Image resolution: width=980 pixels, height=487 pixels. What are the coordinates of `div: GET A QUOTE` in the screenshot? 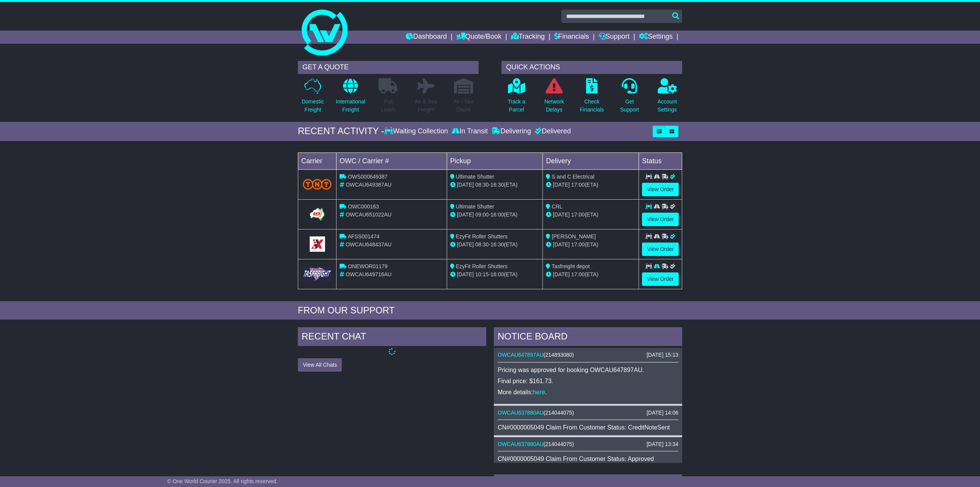 It's located at (388, 67).